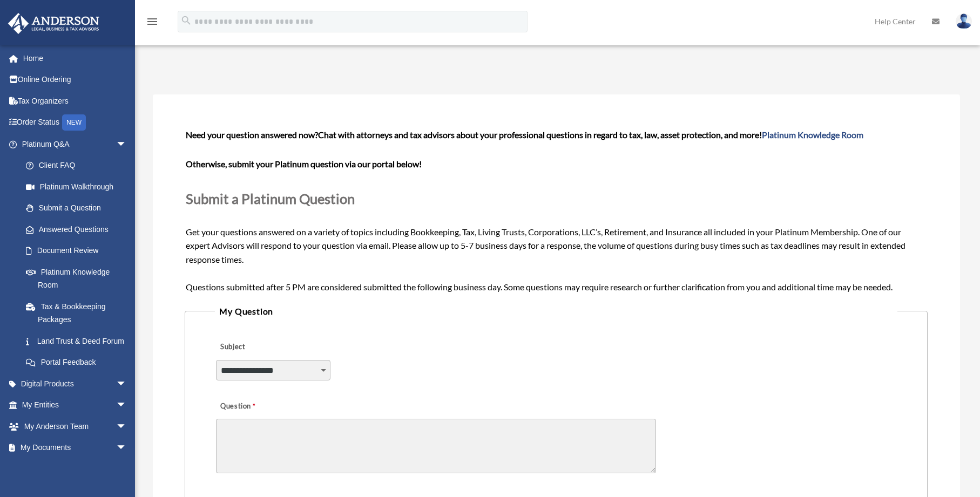 The height and width of the screenshot is (497, 980). What do you see at coordinates (75, 469) in the screenshot?
I see `a: Online Learningarrow_drop_down` at bounding box center [75, 469].